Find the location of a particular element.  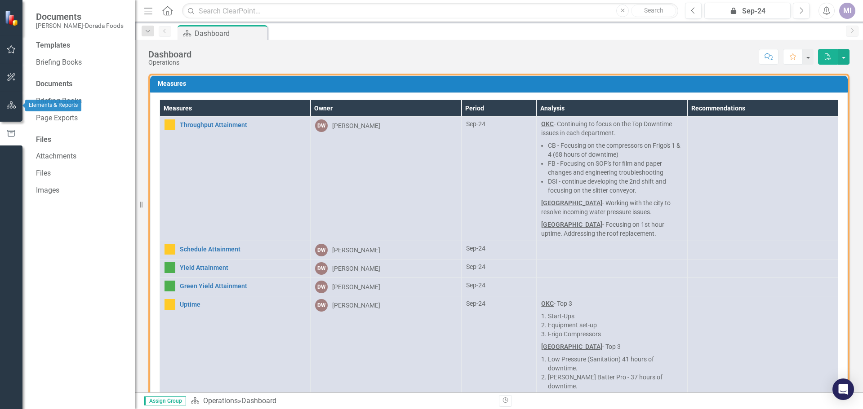

li: Equipment set-up is located at coordinates (615, 325).